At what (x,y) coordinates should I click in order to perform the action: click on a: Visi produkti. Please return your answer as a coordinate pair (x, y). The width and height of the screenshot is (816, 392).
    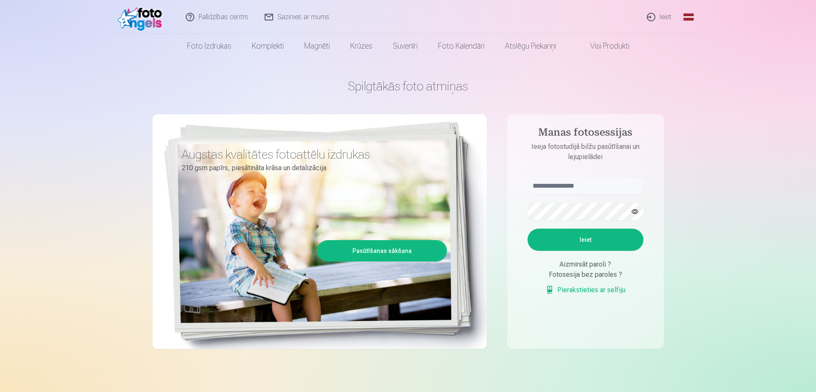
    Looking at the image, I should click on (603, 46).